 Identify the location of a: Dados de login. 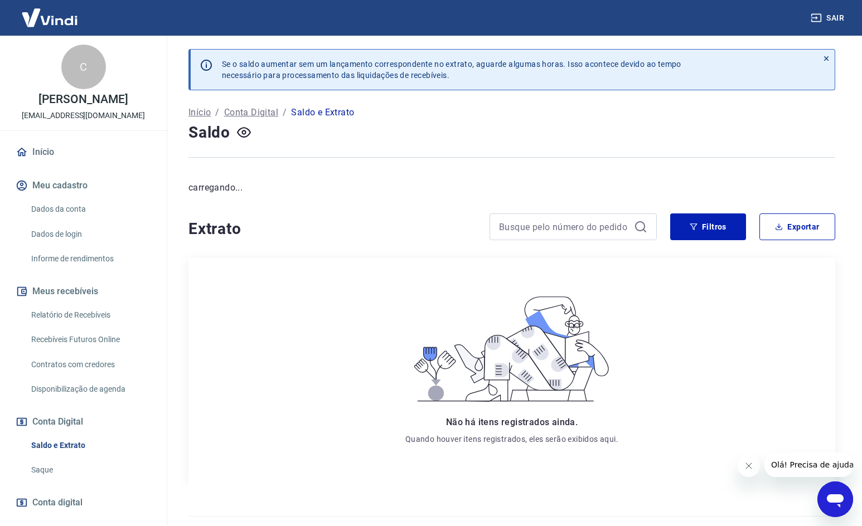
(90, 234).